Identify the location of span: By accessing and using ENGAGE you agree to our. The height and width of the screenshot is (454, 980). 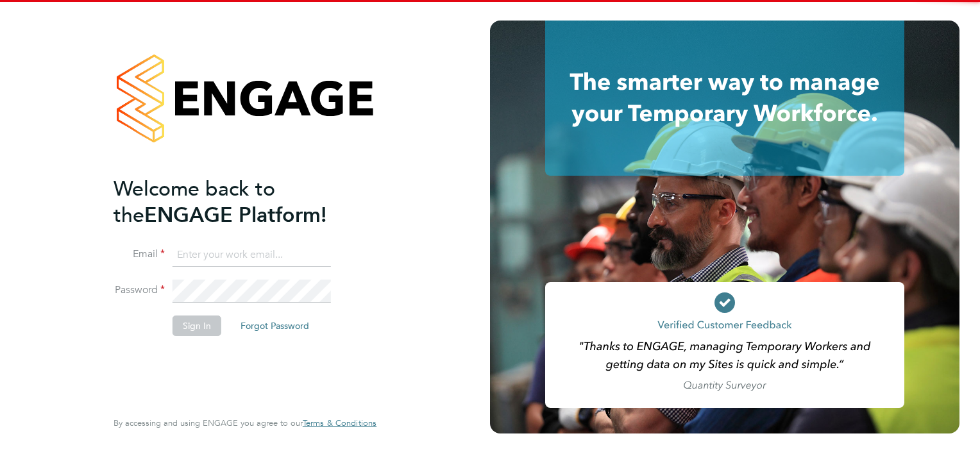
(245, 422).